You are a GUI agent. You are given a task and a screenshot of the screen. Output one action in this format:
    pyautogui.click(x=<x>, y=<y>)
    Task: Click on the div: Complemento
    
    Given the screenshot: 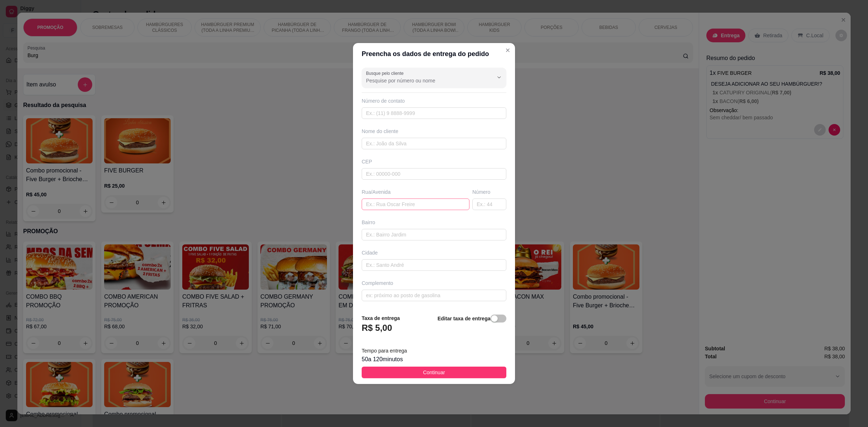 What is the action you would take?
    pyautogui.click(x=434, y=283)
    